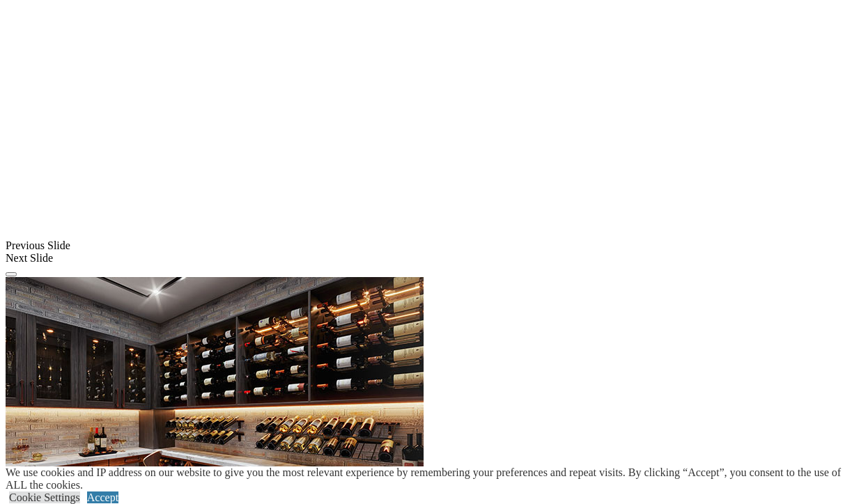  I want to click on div: Previous Slide, so click(422, 246).